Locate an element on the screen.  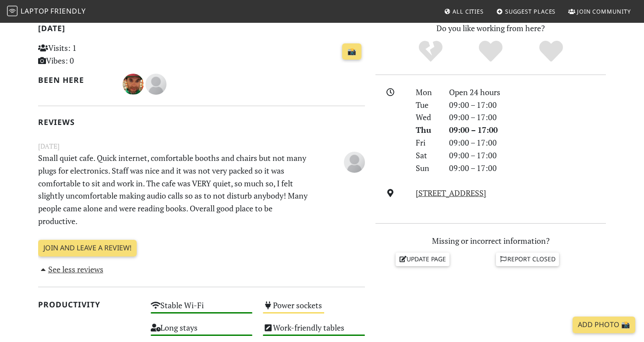
a: Join Community is located at coordinates (599, 11).